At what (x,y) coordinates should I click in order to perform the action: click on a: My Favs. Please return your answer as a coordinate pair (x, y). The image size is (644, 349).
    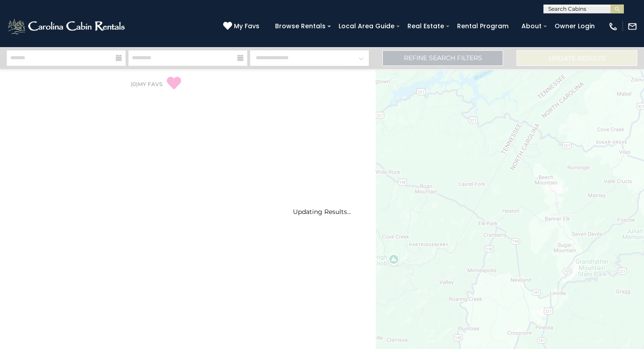
    Looking at the image, I should click on (242, 27).